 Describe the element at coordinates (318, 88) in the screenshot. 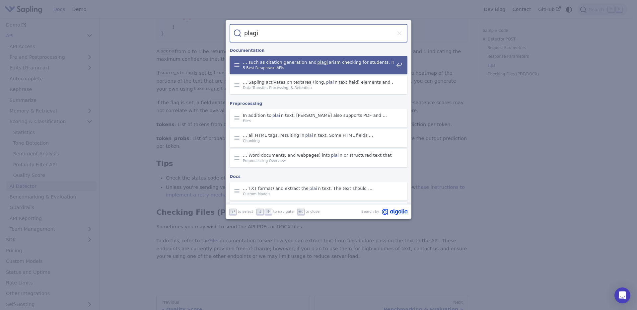

I see `span: Data Transfer, Processing, & Retention` at that location.